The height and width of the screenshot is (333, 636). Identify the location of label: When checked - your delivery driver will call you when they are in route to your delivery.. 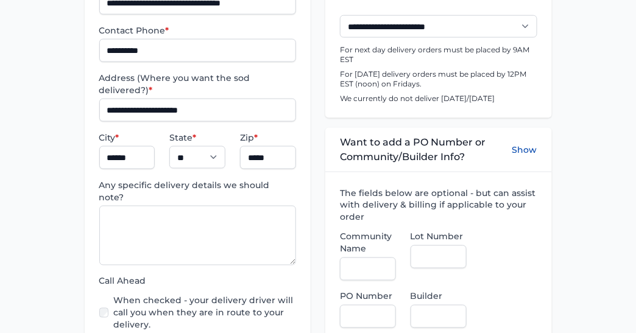
(205, 313).